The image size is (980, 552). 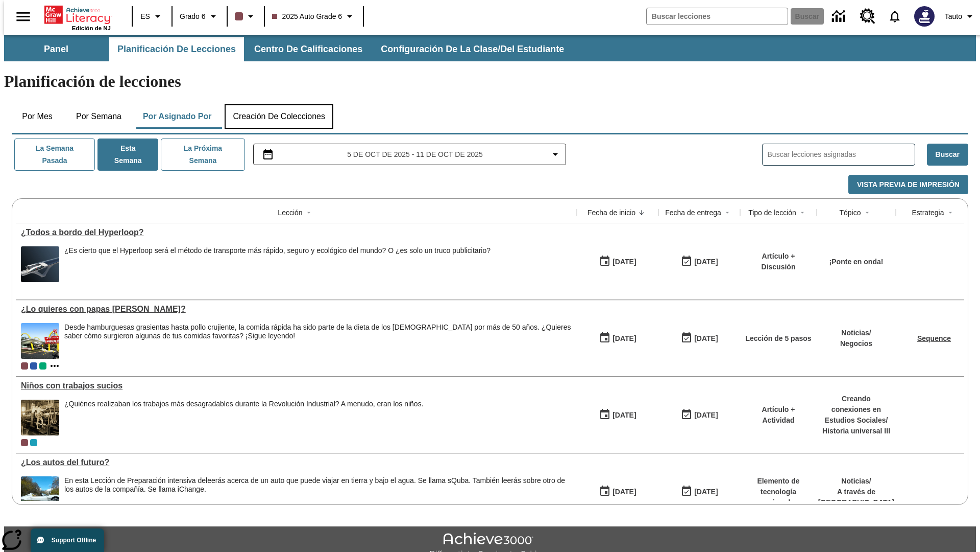 What do you see at coordinates (203, 154) in the screenshot?
I see `button: La próxima semana` at bounding box center [203, 154].